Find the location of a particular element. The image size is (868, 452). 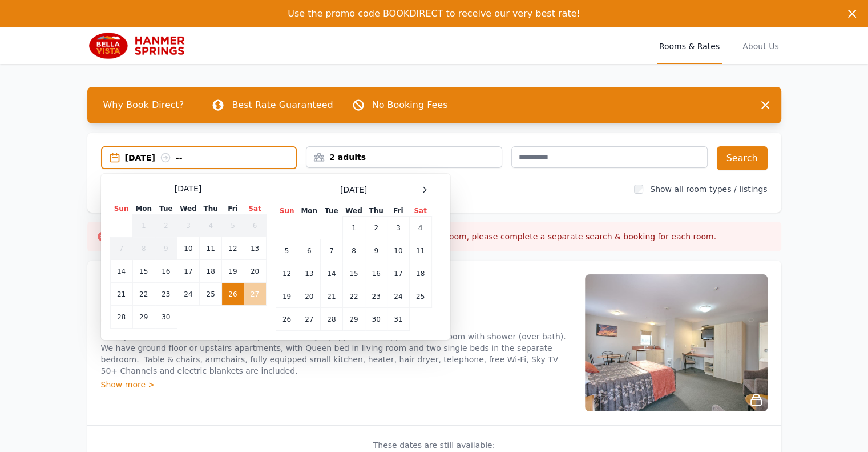

td: 31 is located at coordinates (398, 320).